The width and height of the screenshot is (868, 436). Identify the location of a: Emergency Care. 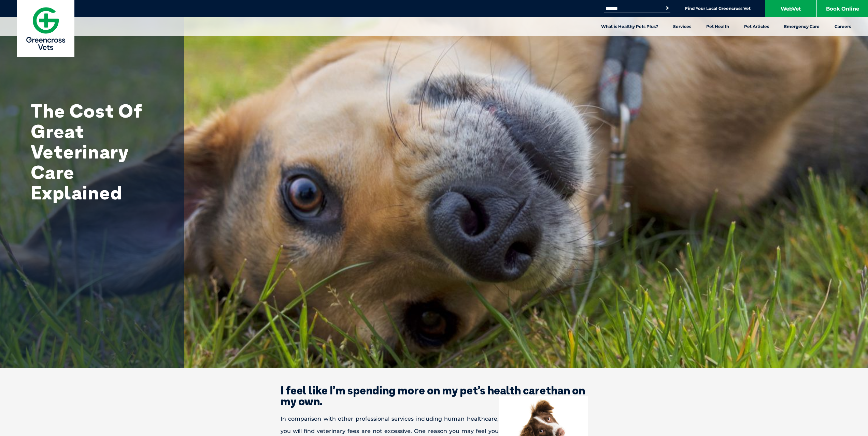
(802, 27).